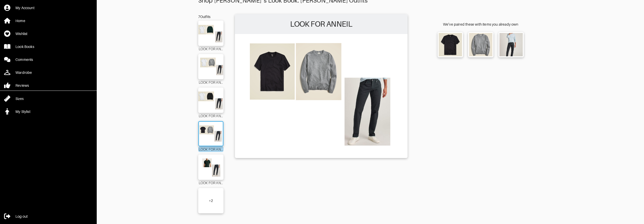  Describe the element at coordinates (481, 24) in the screenshot. I see `div: We’ve paired these with items you already own` at that location.